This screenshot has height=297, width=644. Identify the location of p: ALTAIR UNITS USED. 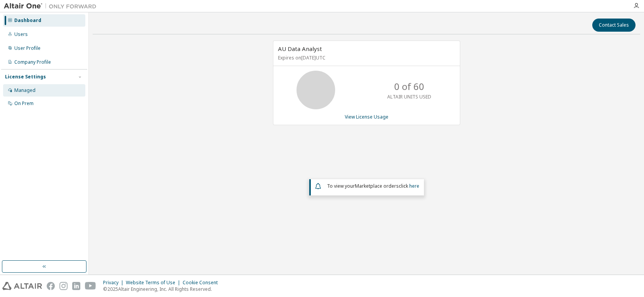
(410, 97).